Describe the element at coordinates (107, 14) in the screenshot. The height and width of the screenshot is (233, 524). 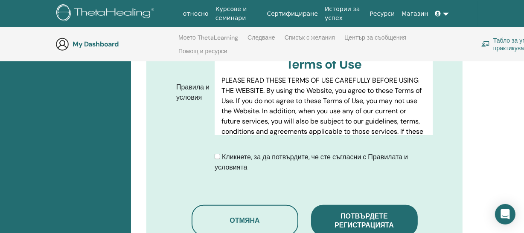
I see `img: logo.png` at that location.